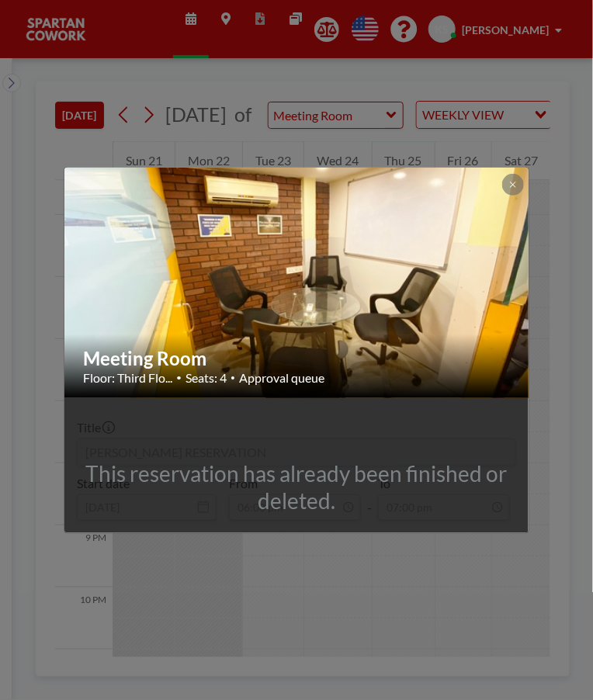 The width and height of the screenshot is (593, 700). I want to click on div: This reservation has already been finished or deleted., so click(296, 488).